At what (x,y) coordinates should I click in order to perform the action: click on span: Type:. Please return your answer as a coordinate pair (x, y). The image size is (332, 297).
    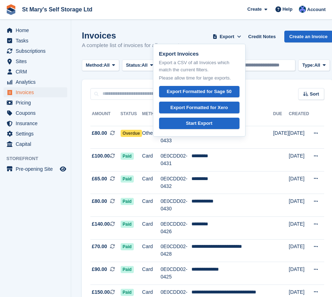
    Looking at the image, I should click on (309, 65).